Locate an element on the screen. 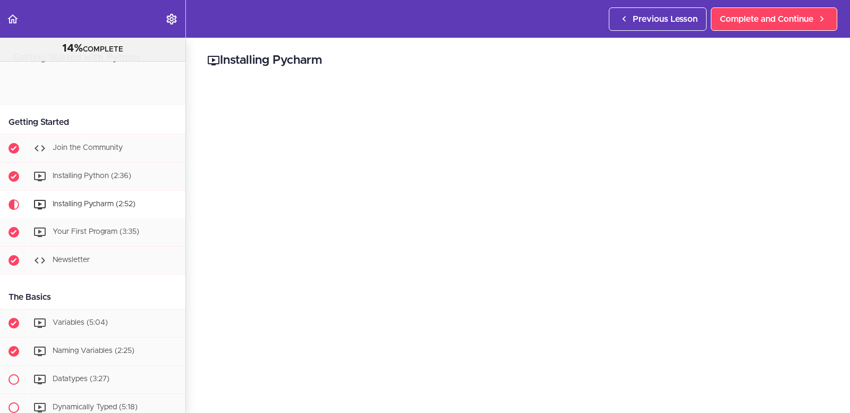 The width and height of the screenshot is (850, 413). span: Previous Lesson is located at coordinates (665, 19).